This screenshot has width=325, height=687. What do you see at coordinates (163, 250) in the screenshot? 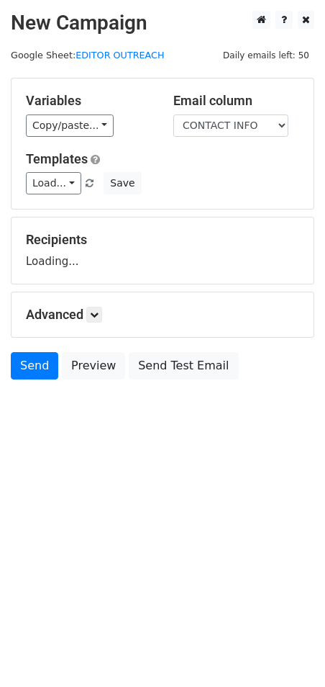
I see `div: Loading...` at bounding box center [163, 250].